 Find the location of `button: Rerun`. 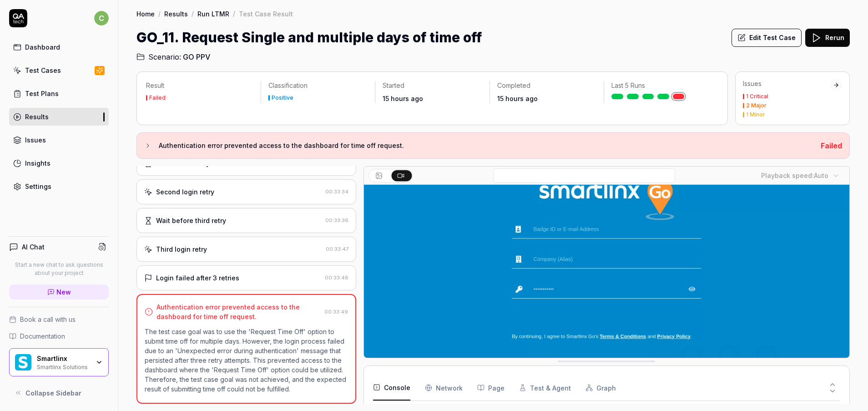

button: Rerun is located at coordinates (828, 38).